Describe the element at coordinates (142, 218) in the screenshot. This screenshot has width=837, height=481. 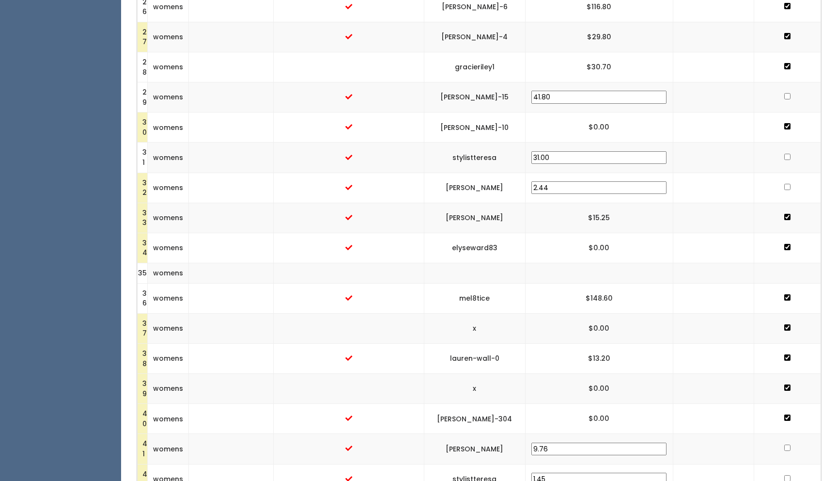
I see `td: 33` at that location.